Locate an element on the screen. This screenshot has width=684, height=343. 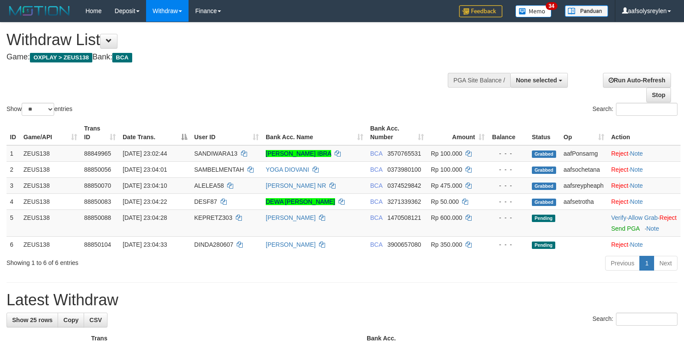
a: Previous is located at coordinates (622, 263).